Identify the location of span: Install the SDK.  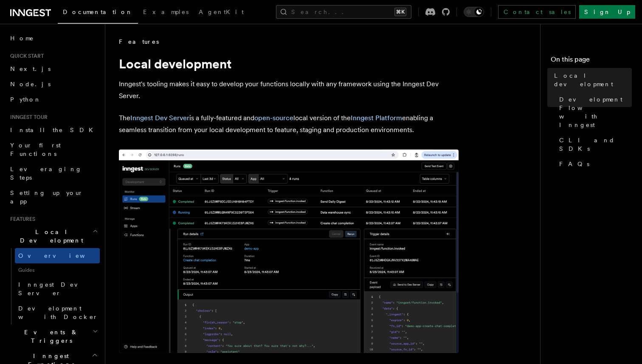
(54, 130).